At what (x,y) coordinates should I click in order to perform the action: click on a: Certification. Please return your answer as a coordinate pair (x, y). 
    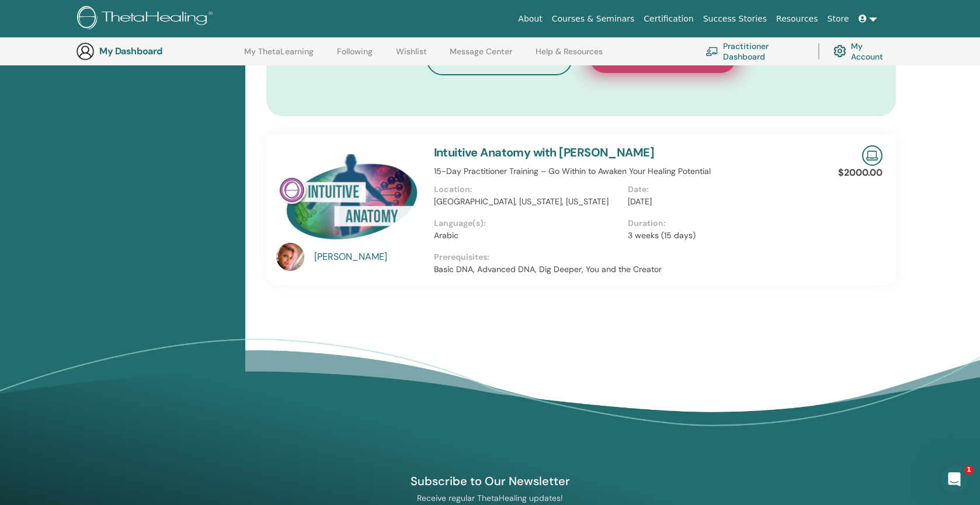
    Looking at the image, I should click on (668, 19).